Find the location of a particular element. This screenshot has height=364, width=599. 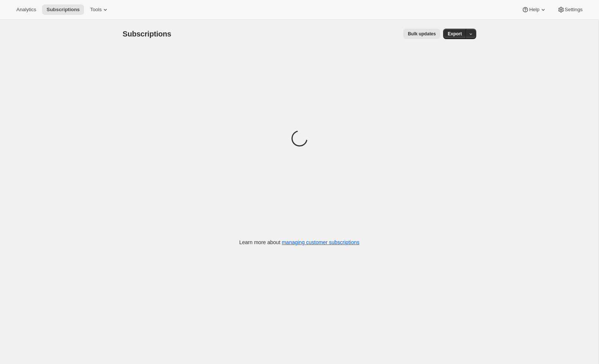

span: Export is located at coordinates (455, 34).